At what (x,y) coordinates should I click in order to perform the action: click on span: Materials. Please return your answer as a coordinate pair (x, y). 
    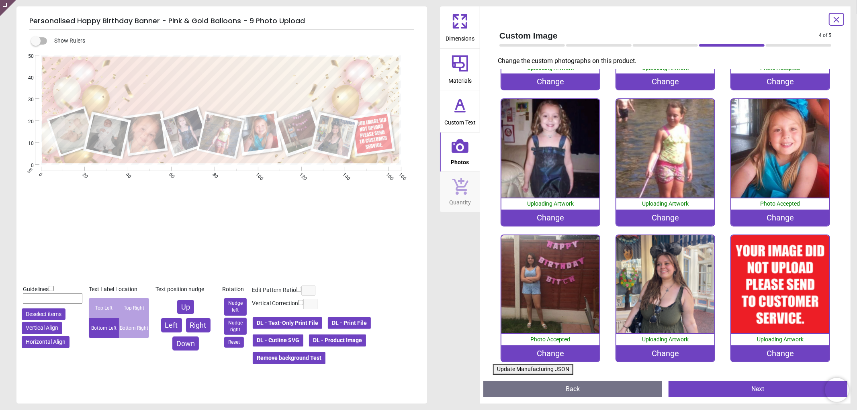
    Looking at the image, I should click on (460, 79).